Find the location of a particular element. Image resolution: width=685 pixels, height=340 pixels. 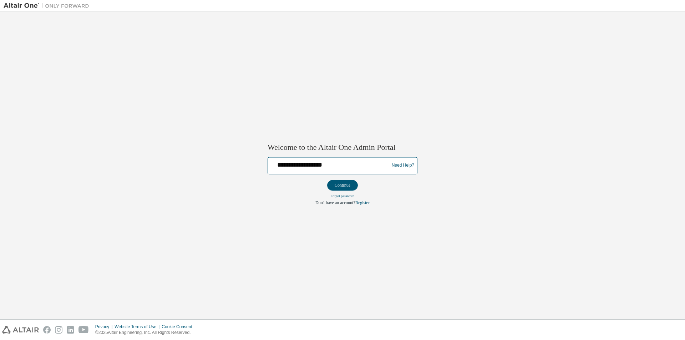

h2: Welcome to the Altair One Admin Portal is located at coordinates (343, 148).